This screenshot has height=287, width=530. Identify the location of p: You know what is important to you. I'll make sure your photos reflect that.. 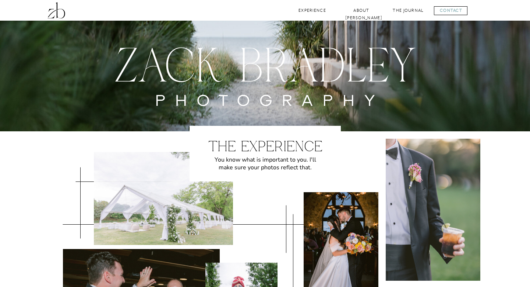
(265, 165).